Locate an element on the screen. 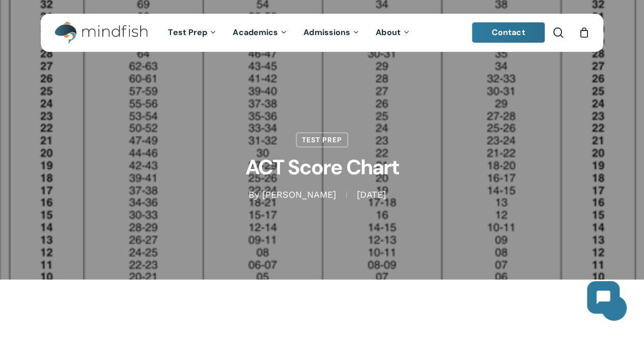 The image size is (644, 338). a: Academics is located at coordinates (260, 33).